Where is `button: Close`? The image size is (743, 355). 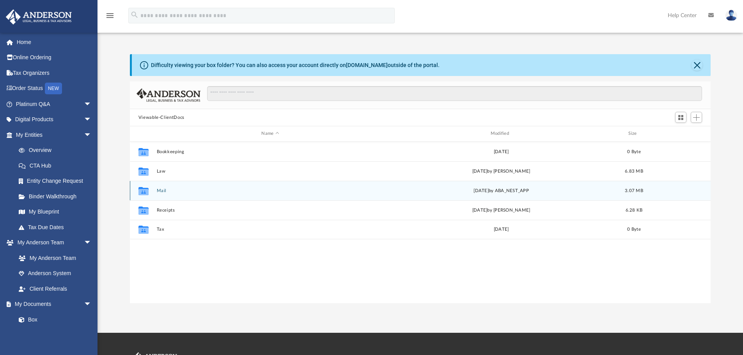 button: Close is located at coordinates (697, 65).